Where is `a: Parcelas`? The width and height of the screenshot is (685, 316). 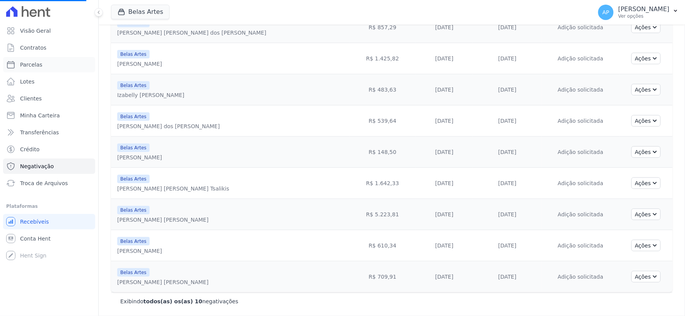
a: Parcelas is located at coordinates (49, 65).